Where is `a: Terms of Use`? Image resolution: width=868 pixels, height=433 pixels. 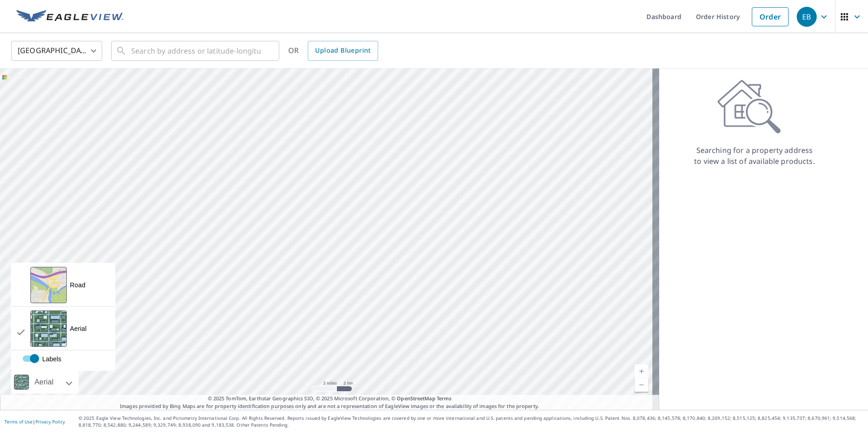 a: Terms of Use is located at coordinates (19, 422).